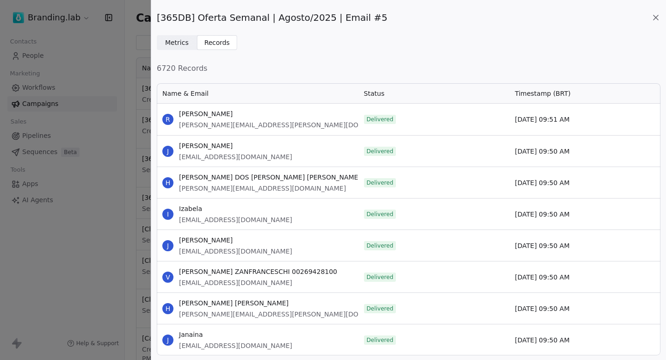  I want to click on span: Janaina, so click(236, 335).